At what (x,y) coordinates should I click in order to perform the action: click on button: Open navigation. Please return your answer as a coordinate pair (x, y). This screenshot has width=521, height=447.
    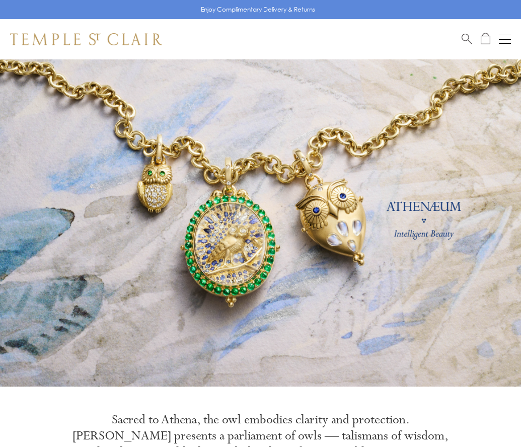
    Looking at the image, I should click on (505, 39).